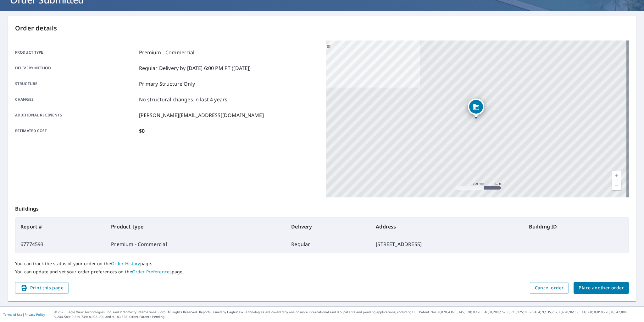 The height and width of the screenshot is (322, 644). What do you see at coordinates (601, 287) in the screenshot?
I see `span: Place another order` at bounding box center [601, 287].